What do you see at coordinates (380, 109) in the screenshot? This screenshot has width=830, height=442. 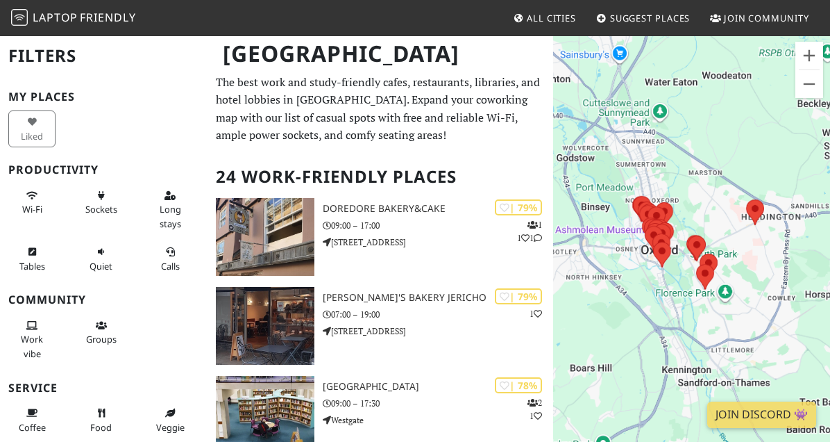 I see `p: The best work and study-friendly cafes, restaurants, libraries, and hotel lobbies in [GEOGRAPHIC_...` at bounding box center [380, 109].